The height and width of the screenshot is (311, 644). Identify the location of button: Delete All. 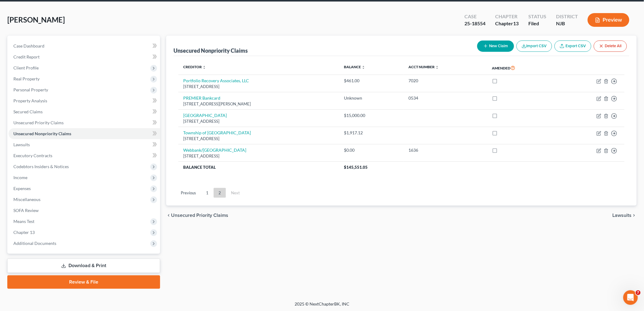
(611, 46).